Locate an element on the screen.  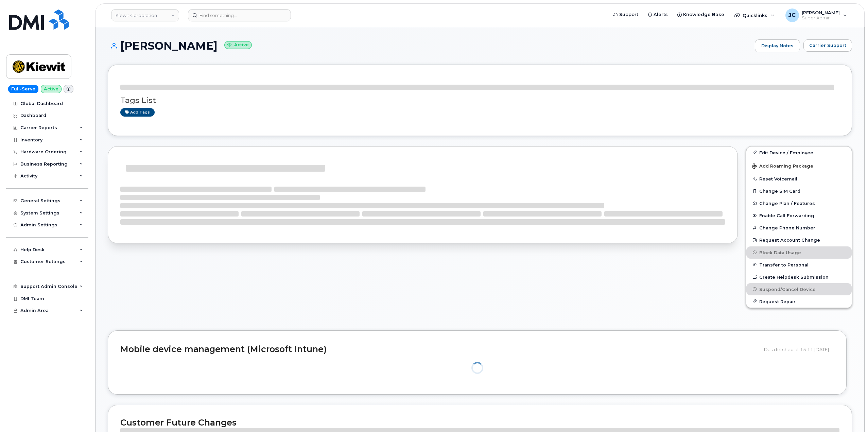
a: Edit Device / Employee is located at coordinates (799, 153).